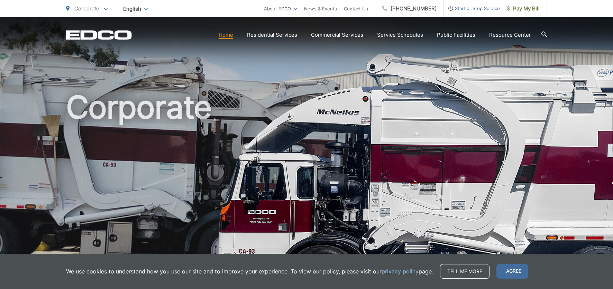  Describe the element at coordinates (400, 35) in the screenshot. I see `a: Service Schedules` at that location.